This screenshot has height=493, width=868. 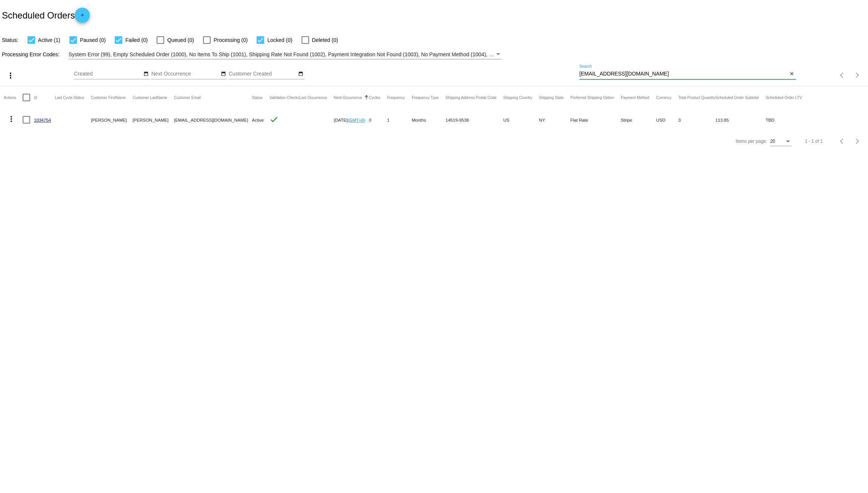 I want to click on div: Items per page:, so click(x=752, y=141).